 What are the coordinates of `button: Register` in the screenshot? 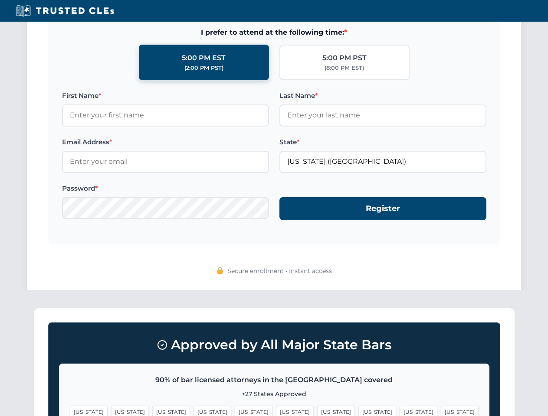 It's located at (383, 209).